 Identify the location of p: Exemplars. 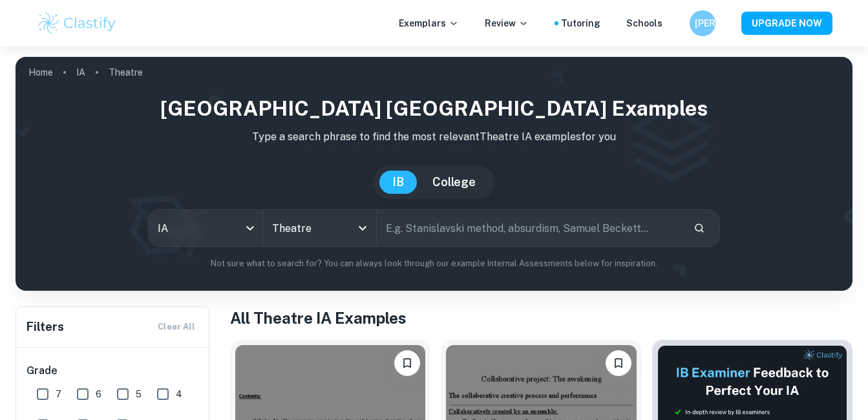
(428, 23).